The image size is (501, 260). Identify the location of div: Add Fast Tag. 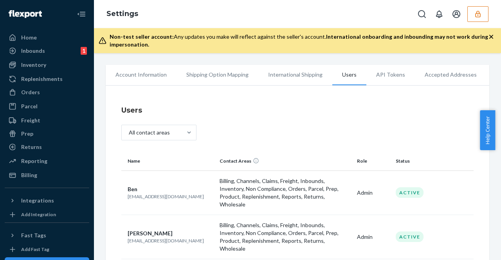
(35, 249).